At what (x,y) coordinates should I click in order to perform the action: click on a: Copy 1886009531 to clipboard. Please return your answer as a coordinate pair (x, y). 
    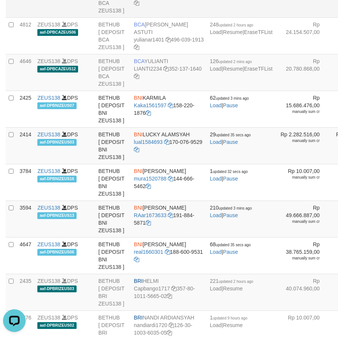
    Looking at the image, I should click on (137, 260).